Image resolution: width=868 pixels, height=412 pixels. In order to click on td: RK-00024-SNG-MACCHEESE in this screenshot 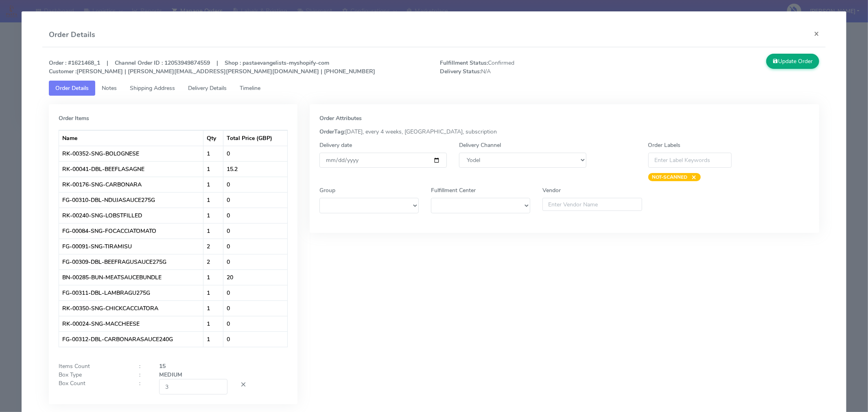, I will do `click(131, 324)`.